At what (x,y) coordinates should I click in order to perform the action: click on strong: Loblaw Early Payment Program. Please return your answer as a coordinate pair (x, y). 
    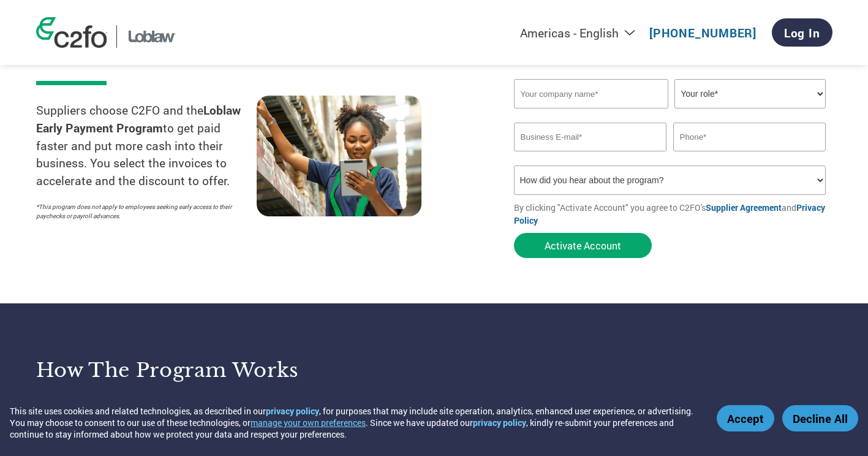
    Looking at the image, I should click on (138, 119).